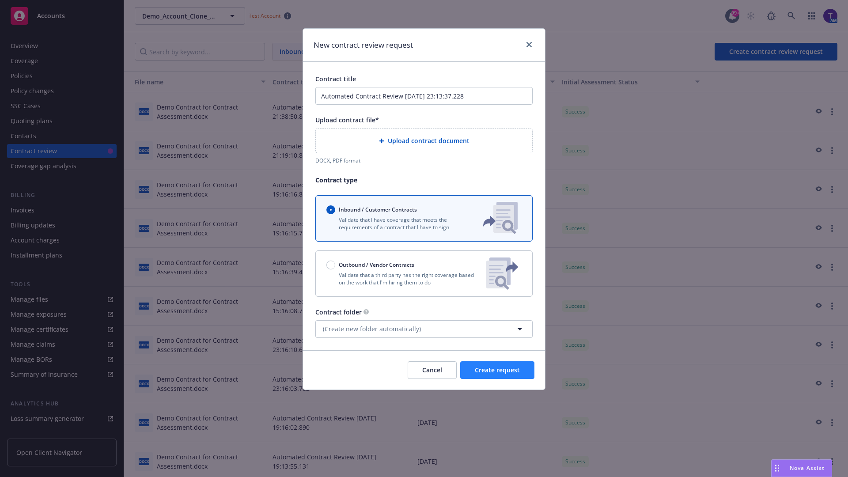 Image resolution: width=848 pixels, height=477 pixels. Describe the element at coordinates (331, 265) in the screenshot. I see `input: Outbound / Vendor Contracts` at that location.